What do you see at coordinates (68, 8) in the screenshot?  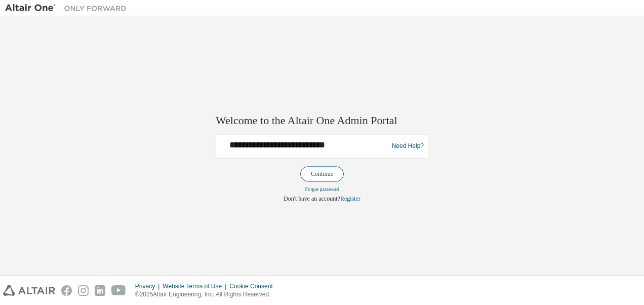 I see `img: Altair One` at bounding box center [68, 8].